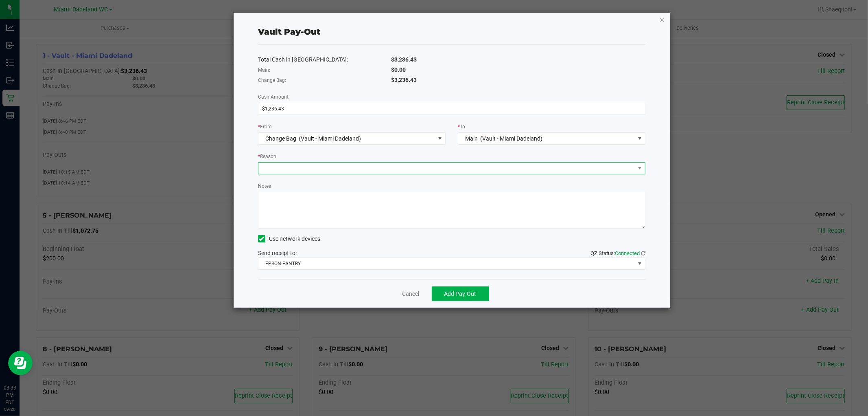  What do you see at coordinates (627, 253) in the screenshot?
I see `span: Connected` at bounding box center [627, 253].